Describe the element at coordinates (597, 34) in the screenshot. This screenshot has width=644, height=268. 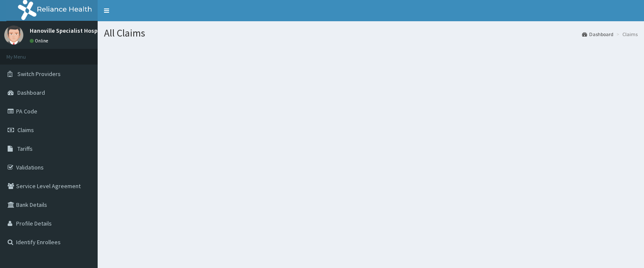
I see `a: Dashboard` at that location.